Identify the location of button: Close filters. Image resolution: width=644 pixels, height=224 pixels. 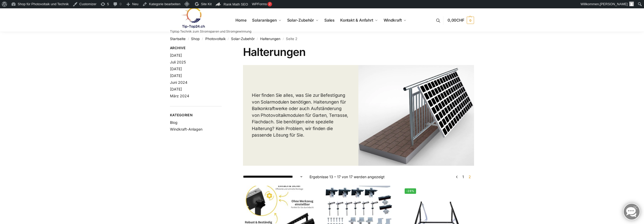
(223, 49).